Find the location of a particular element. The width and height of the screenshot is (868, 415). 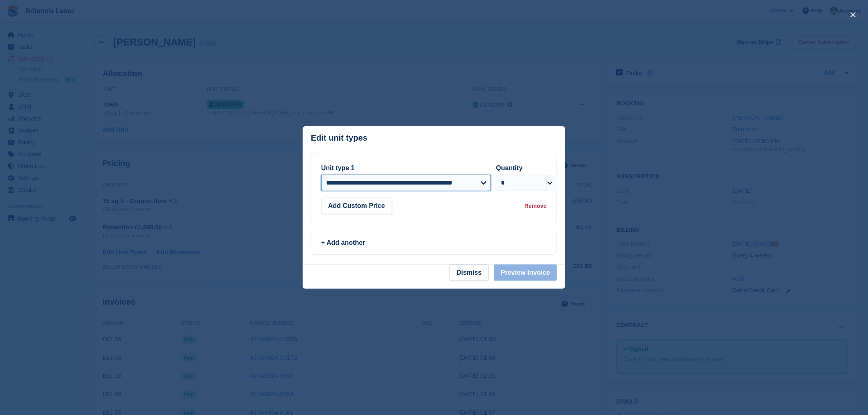

a: + Add another is located at coordinates (434, 243).